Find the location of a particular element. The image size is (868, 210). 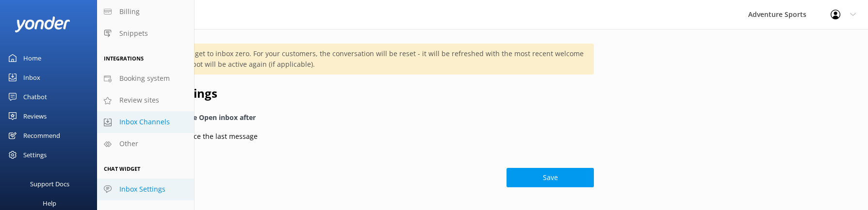

span: Chat Widget is located at coordinates (122, 168).